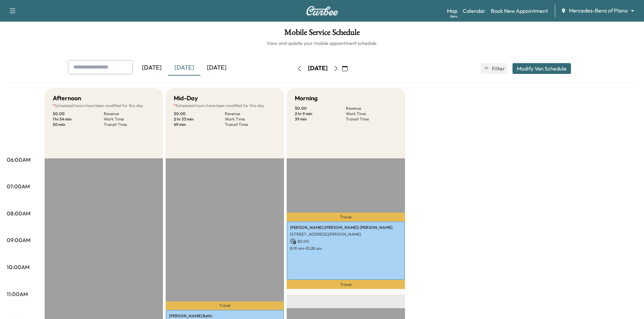  What do you see at coordinates (186, 98) in the screenshot?
I see `h5: Mid-Day` at bounding box center [186, 98].